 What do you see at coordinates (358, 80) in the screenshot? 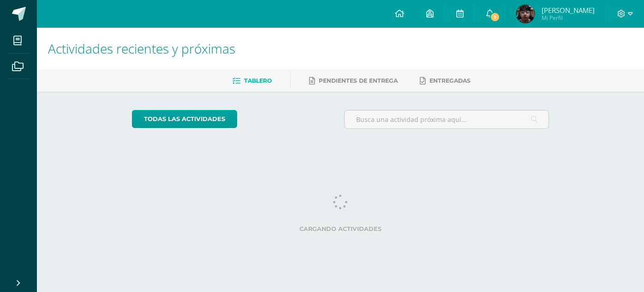
I see `span: Pendientes de entrega` at bounding box center [358, 80].